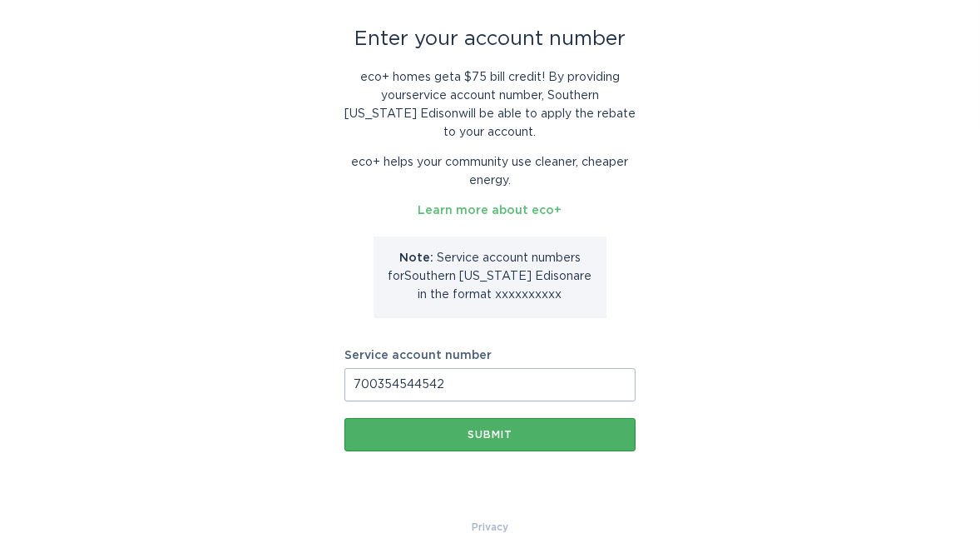  I want to click on div: Enter your account number, so click(490, 39).